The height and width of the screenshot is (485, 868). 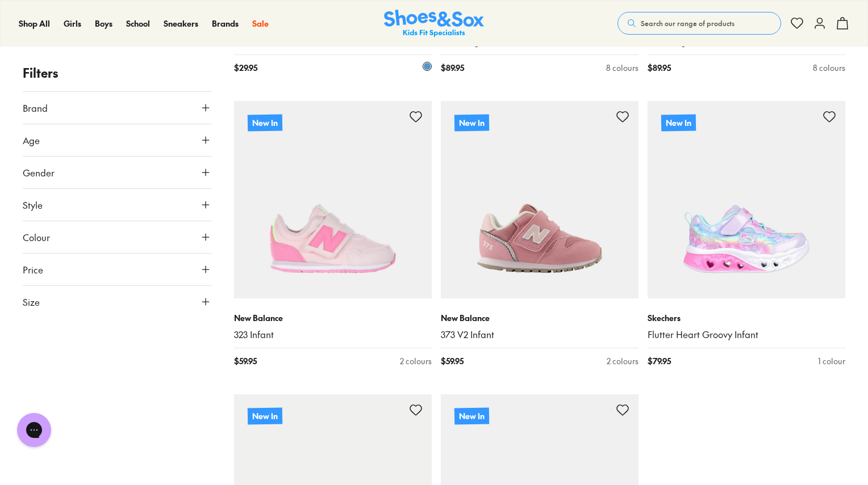 What do you see at coordinates (117, 238) in the screenshot?
I see `button: Colour` at bounding box center [117, 238].